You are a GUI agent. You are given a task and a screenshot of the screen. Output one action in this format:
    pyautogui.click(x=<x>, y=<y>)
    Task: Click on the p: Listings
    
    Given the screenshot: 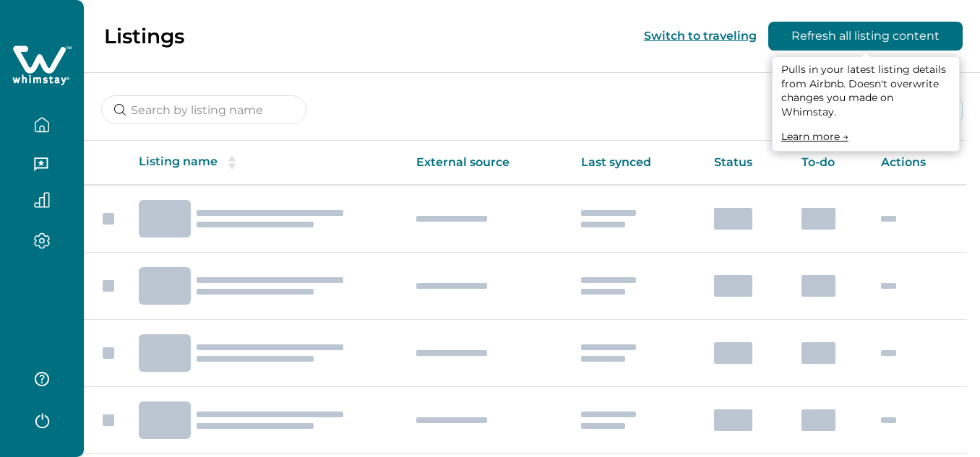 What is the action you would take?
    pyautogui.click(x=143, y=36)
    